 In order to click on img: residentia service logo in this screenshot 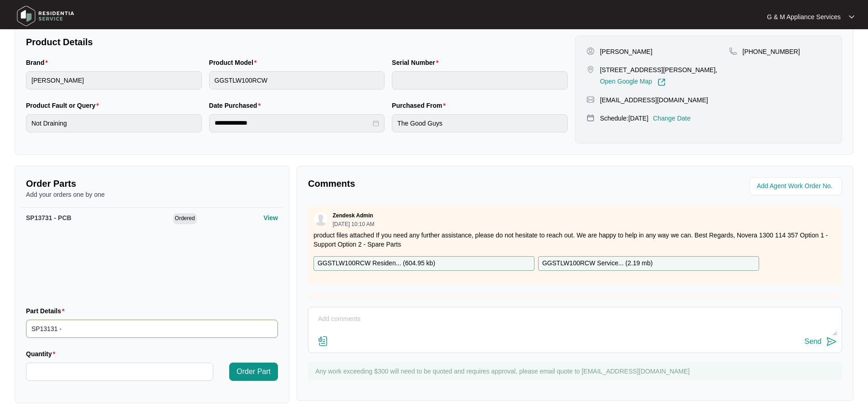, I will do `click(45, 16)`.